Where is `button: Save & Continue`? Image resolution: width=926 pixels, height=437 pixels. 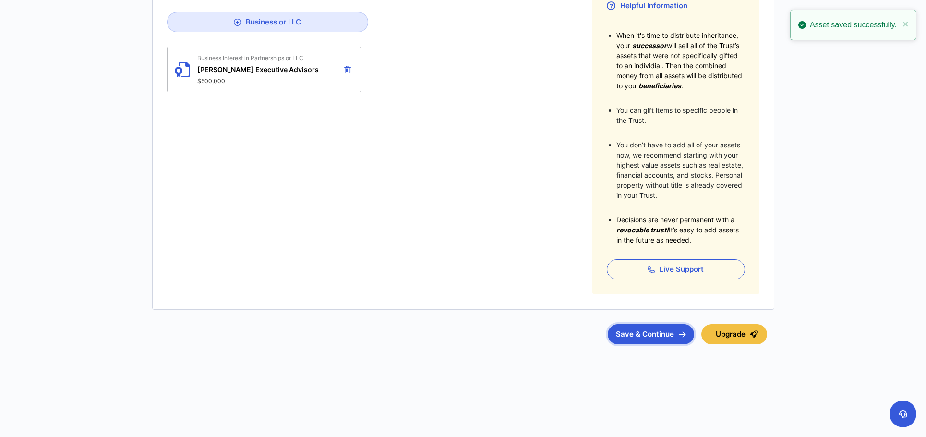
button: Save & Continue is located at coordinates (651, 334).